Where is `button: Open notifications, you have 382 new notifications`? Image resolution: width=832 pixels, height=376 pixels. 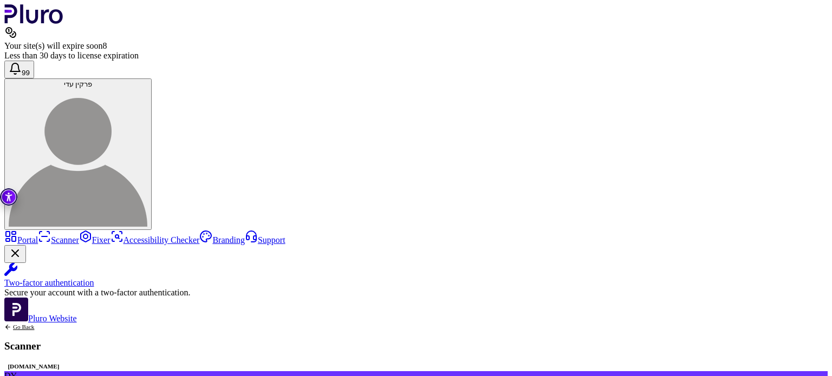 button: Open notifications, you have 382 new notifications is located at coordinates (19, 69).